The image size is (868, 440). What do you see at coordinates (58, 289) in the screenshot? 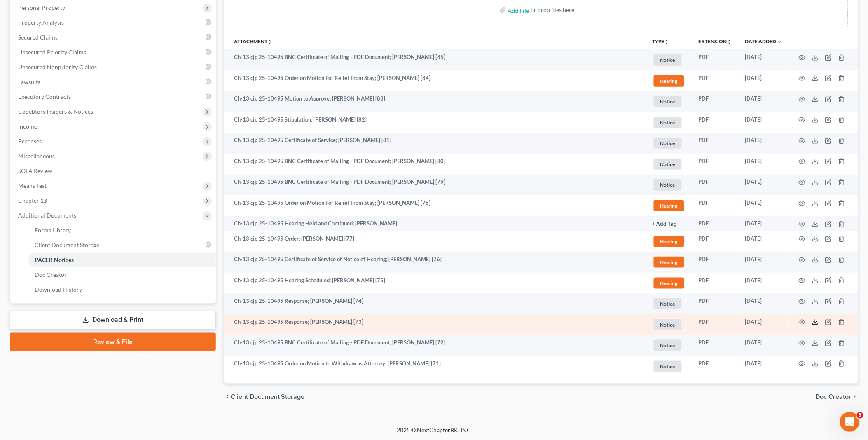
I see `span: Download History` at bounding box center [58, 289].